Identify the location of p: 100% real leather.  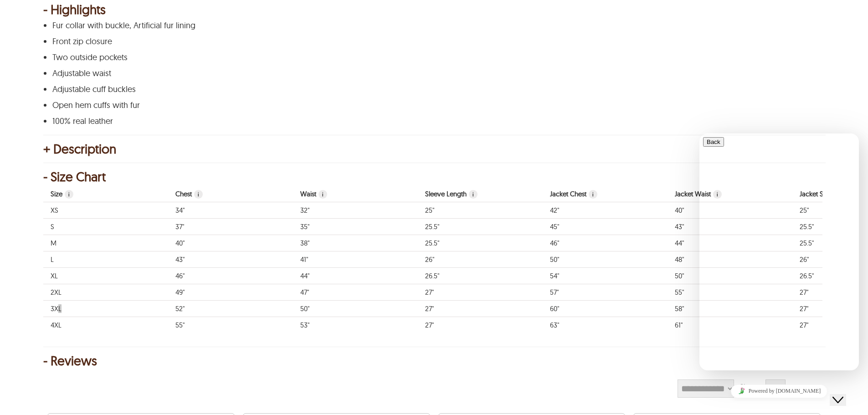
(433, 121).